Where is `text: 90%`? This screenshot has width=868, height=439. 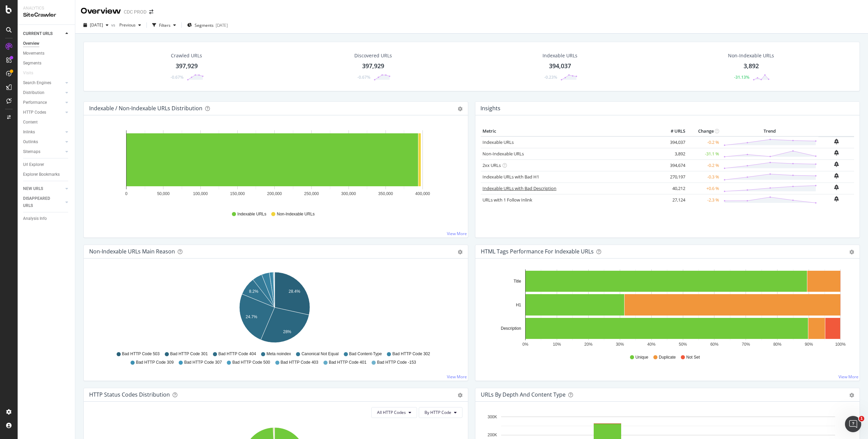
text: 90% is located at coordinates (810, 345).